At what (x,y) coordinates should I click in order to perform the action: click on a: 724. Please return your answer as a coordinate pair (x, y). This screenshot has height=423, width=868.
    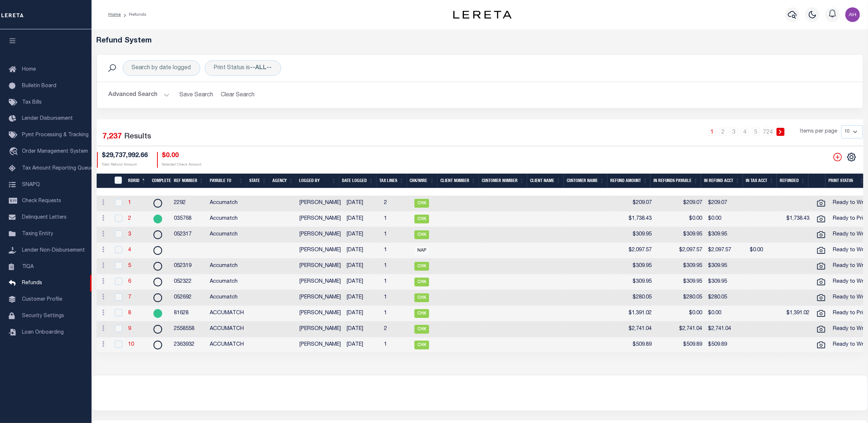
    Looking at the image, I should click on (768, 132).